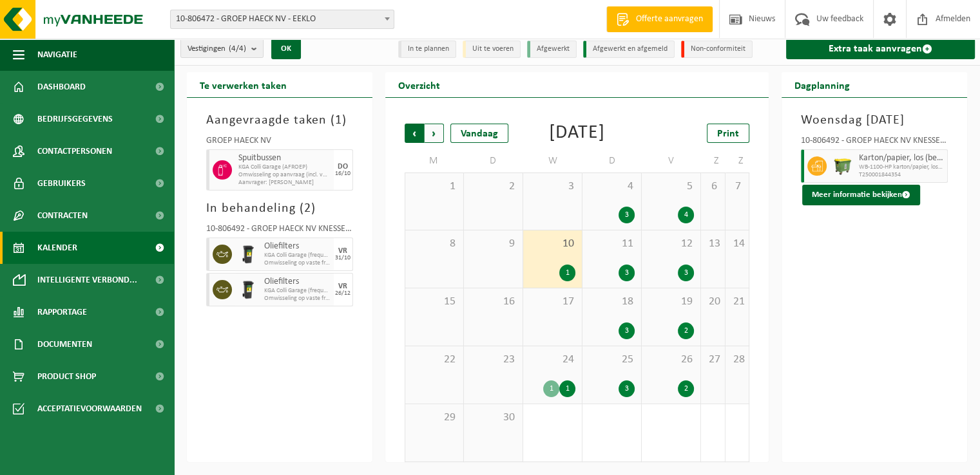 The image size is (980, 475). Describe the element at coordinates (738, 161) in the screenshot. I see `td: Z` at that location.